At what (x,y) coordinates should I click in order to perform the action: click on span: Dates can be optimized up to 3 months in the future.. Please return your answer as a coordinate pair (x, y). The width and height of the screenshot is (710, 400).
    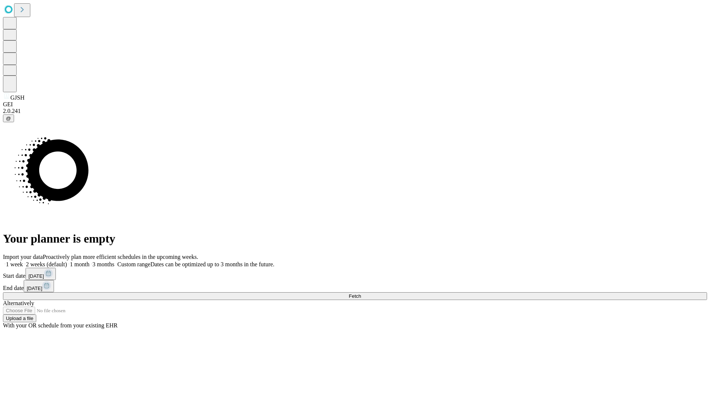
    Looking at the image, I should click on (212, 264).